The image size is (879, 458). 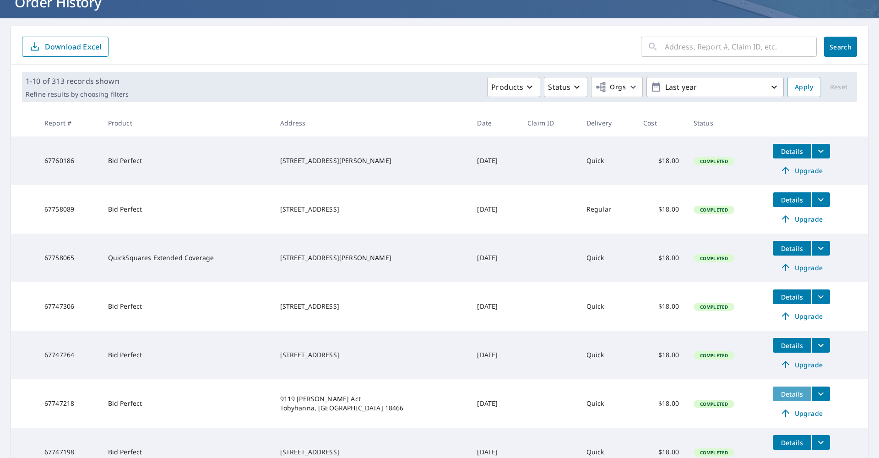 What do you see at coordinates (565, 87) in the screenshot?
I see `button: Status` at bounding box center [565, 87].